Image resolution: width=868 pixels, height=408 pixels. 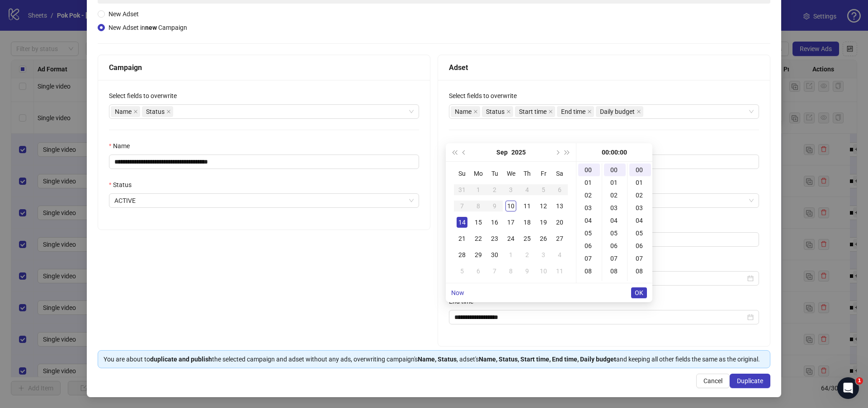 I want to click on div: 10, so click(x=543, y=271).